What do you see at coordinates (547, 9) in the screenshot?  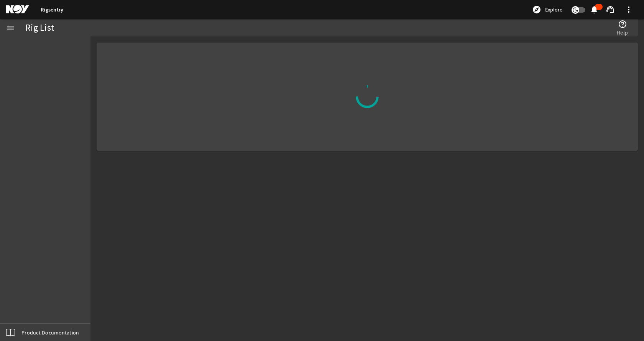 I see `button: Explore` at bounding box center [547, 9].